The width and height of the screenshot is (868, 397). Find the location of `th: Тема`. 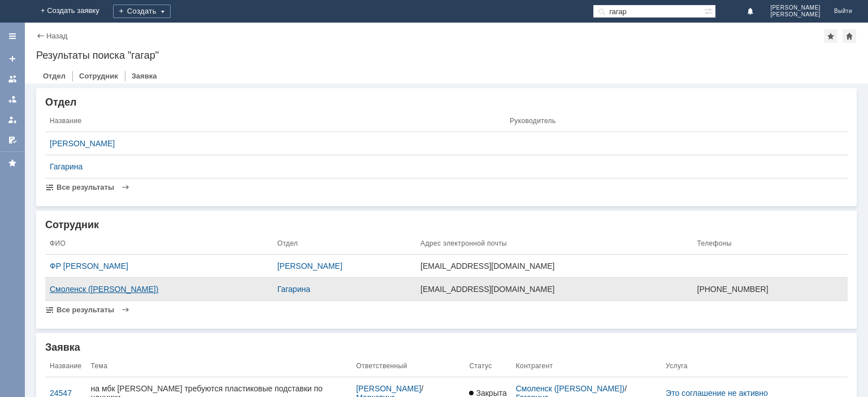

th: Тема is located at coordinates (219, 366).